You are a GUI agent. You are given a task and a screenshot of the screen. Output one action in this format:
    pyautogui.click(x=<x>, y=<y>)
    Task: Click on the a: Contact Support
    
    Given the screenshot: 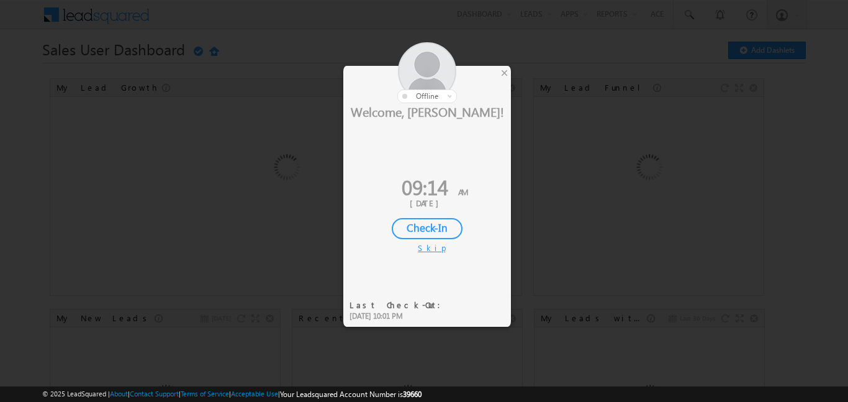 What is the action you would take?
    pyautogui.click(x=154, y=393)
    